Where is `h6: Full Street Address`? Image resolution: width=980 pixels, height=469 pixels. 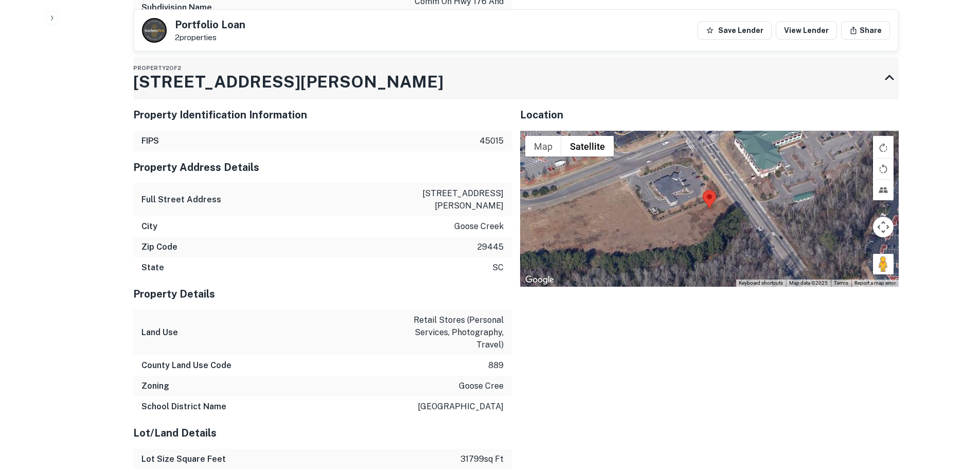 h6: Full Street Address is located at coordinates (181, 200).